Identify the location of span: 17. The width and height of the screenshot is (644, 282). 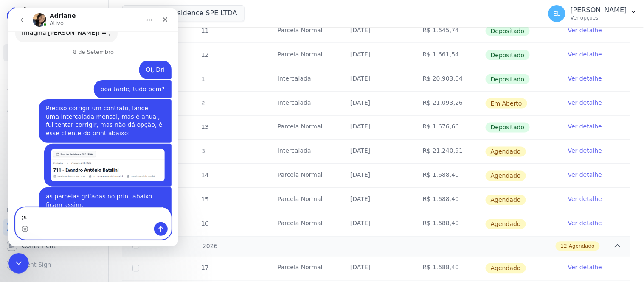
(205, 268).